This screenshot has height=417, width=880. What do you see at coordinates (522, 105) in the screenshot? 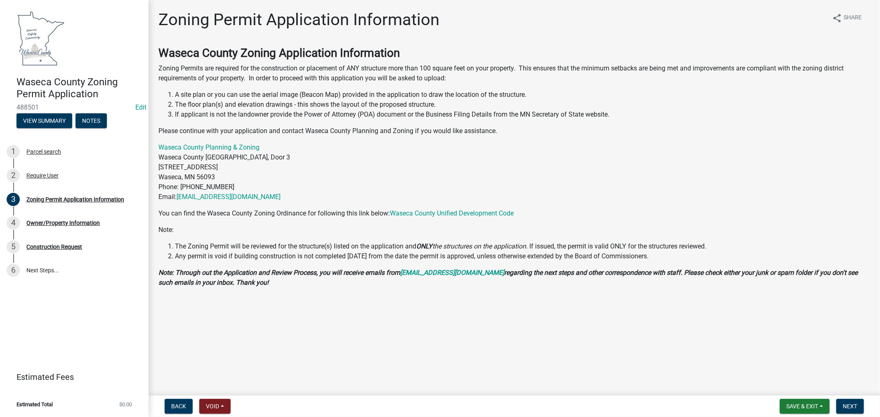
I see `li: The floor plan(s) and elevation drawings - this shows the layout of the proposed structure.` at bounding box center [522, 105].